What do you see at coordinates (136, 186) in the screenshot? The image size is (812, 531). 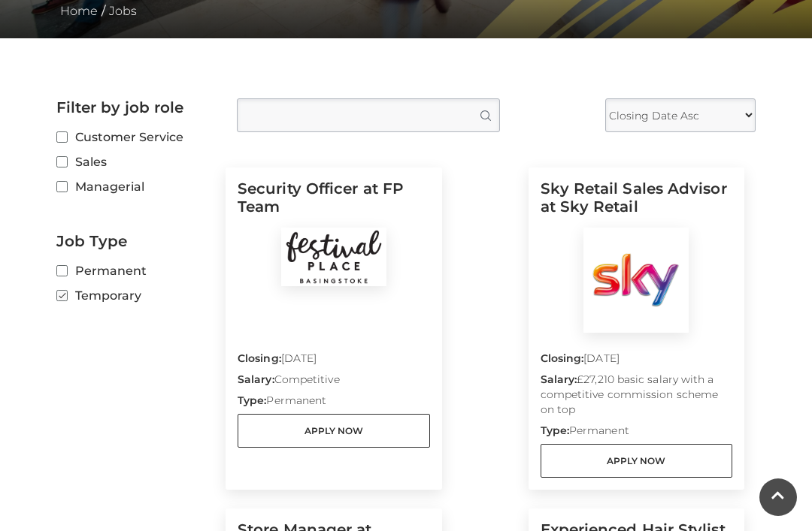 I see `label: Managerial` at bounding box center [136, 186].